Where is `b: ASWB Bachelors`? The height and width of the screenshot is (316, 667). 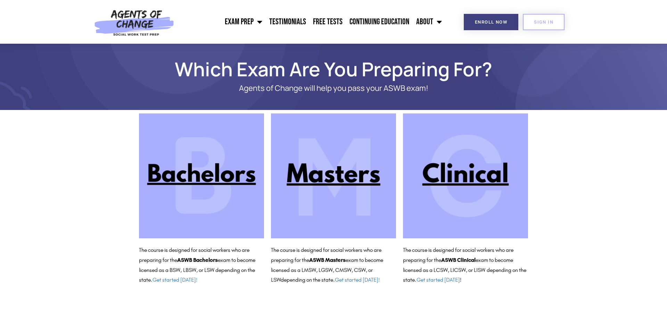 b: ASWB Bachelors is located at coordinates (197, 260).